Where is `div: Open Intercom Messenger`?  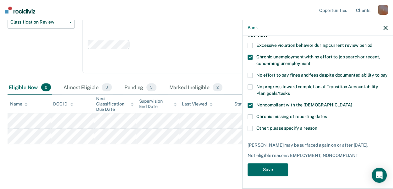
div: Open Intercom Messenger is located at coordinates (379, 175).